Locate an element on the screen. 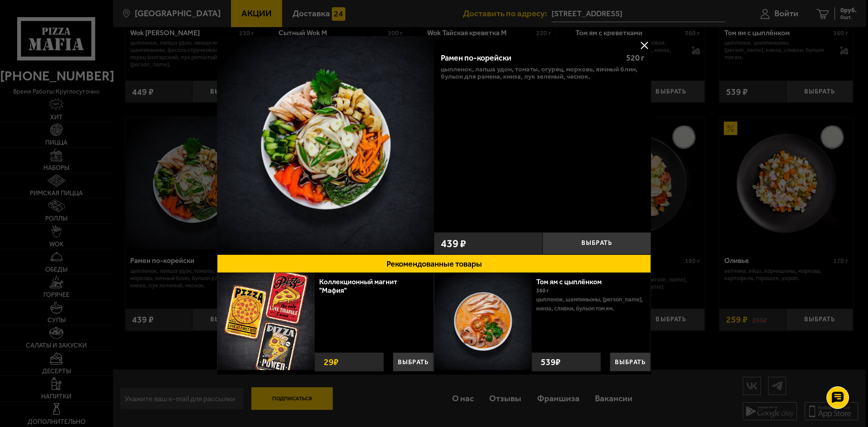 The height and width of the screenshot is (427, 868). span: 439 ₽ is located at coordinates (453, 243).